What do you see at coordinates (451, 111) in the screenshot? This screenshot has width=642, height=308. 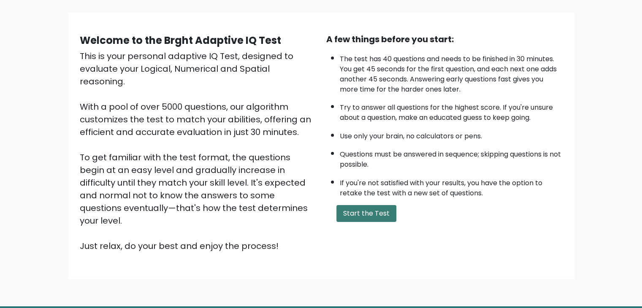 I see `li: Try to answer all questions for the highest score. If you're unsure about a question, make an edu...` at bounding box center [451, 111].